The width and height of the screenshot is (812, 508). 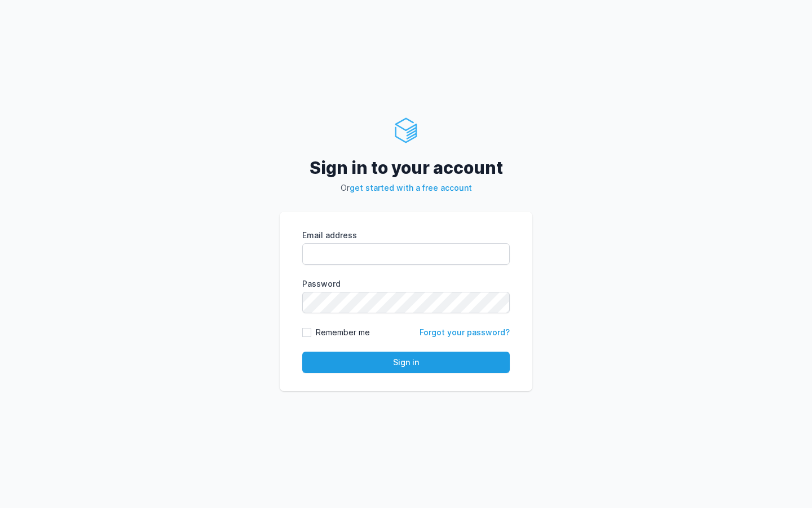 I want to click on img: ServerAuth, so click(x=406, y=130).